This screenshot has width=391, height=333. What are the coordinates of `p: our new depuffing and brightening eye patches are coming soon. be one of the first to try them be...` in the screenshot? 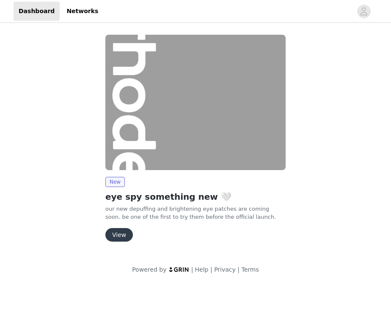 It's located at (196, 213).